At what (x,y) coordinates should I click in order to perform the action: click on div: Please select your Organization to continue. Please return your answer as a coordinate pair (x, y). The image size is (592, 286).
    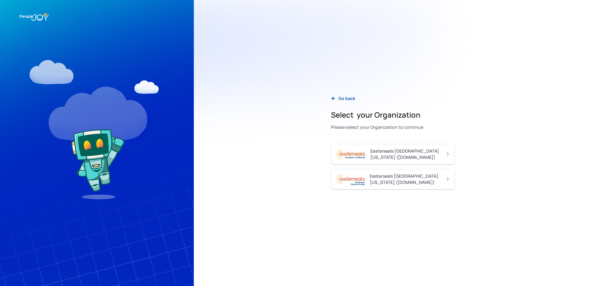
    Looking at the image, I should click on (377, 127).